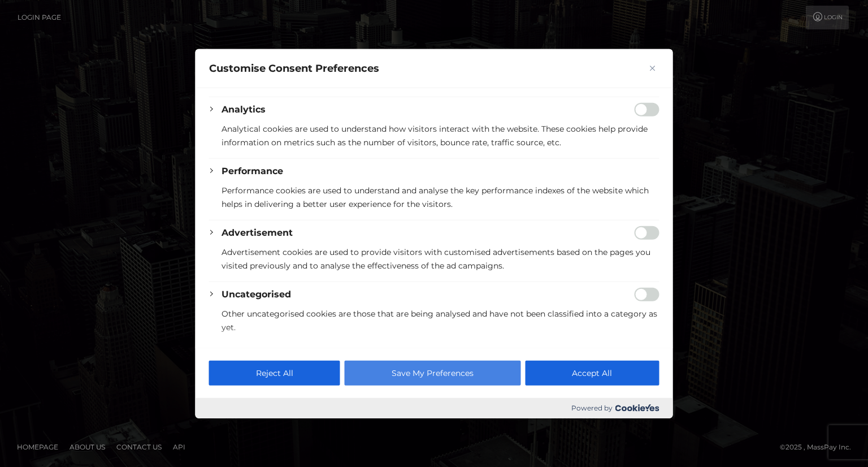  I want to click on img: Close, so click(653, 68).